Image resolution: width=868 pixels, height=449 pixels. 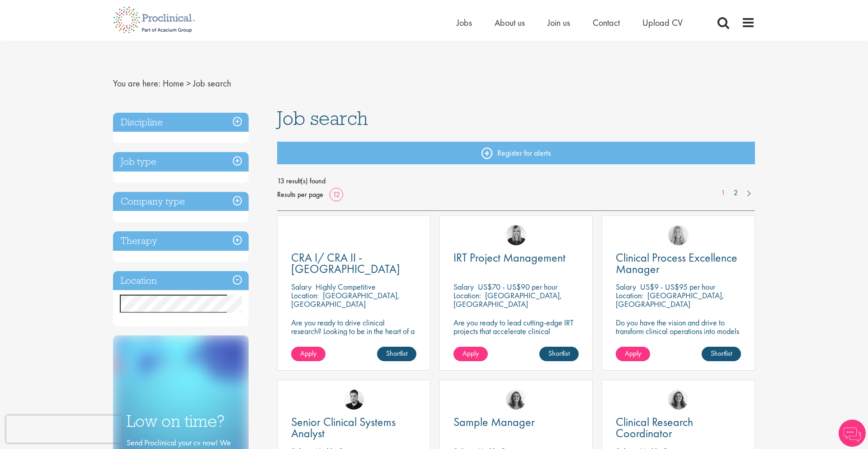 What do you see at coordinates (354, 336) in the screenshot?
I see `p: Are you ready to drive clinical research? Looking to be in the heart of a company where precision...` at bounding box center [354, 336].